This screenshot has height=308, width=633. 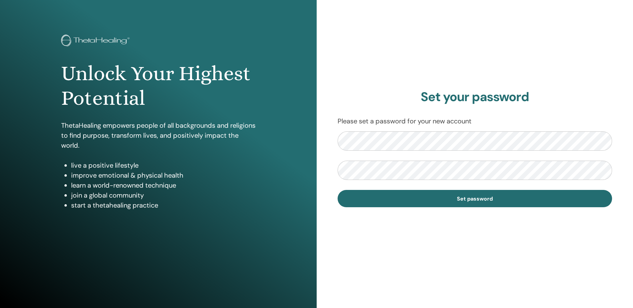 I want to click on li: learn a world-renowned technique, so click(x=163, y=185).